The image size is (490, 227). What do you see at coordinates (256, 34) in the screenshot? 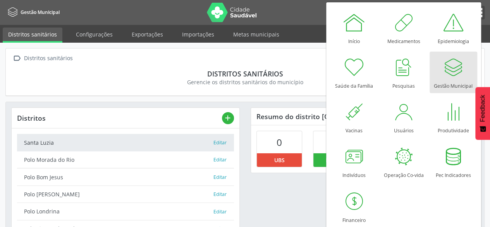
I see `a: Metas municipais` at bounding box center [256, 34].